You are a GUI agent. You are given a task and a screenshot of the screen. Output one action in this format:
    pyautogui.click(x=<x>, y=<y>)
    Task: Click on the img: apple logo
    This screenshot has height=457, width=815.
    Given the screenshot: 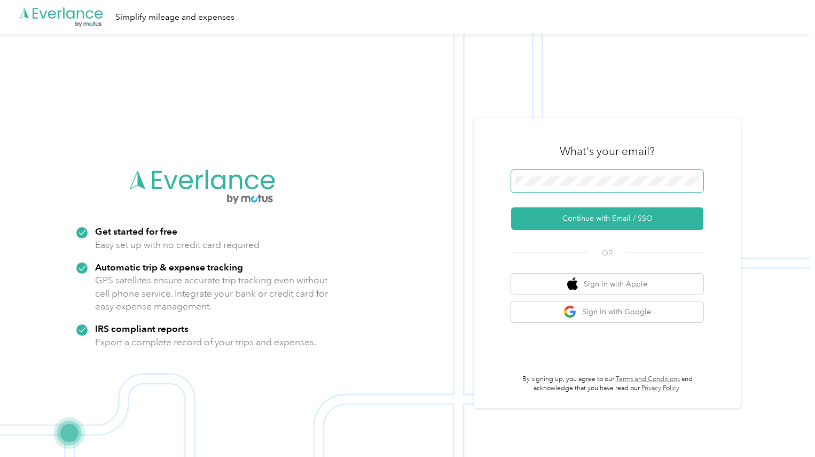 What is the action you would take?
    pyautogui.click(x=573, y=284)
    